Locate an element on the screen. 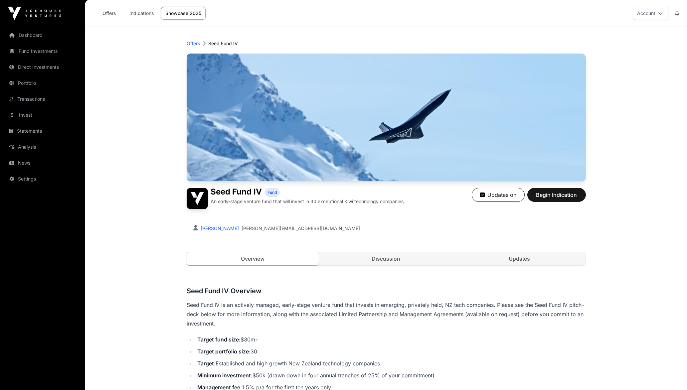  a: Direct Investments is located at coordinates (43, 67).